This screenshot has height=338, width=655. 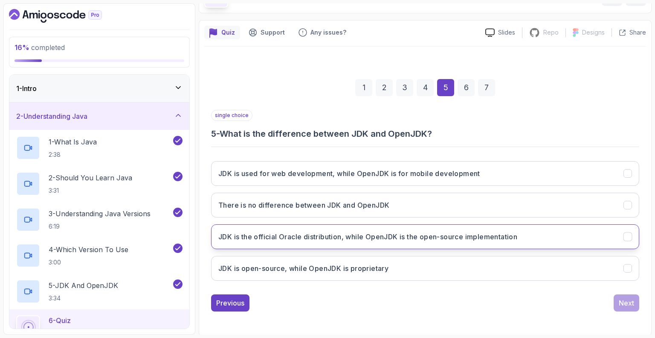 I want to click on div: Next, so click(x=627, y=303).